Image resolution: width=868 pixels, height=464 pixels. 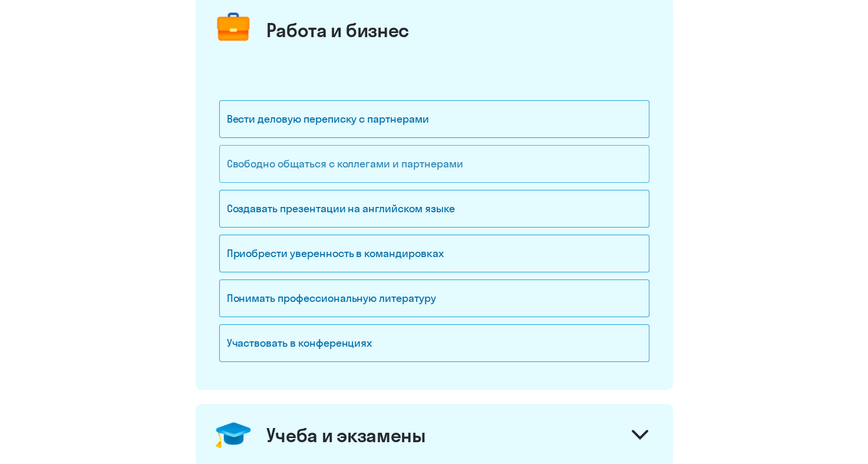 I want to click on img: briefcase.png, so click(x=234, y=28).